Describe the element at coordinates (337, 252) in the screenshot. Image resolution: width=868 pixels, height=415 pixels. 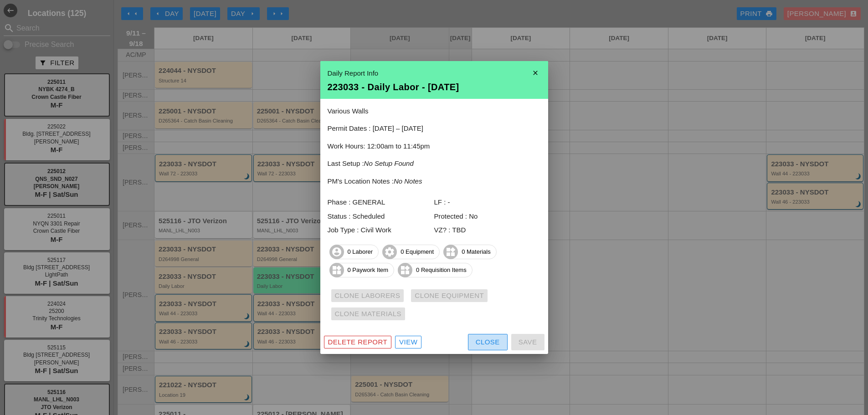
I see `i: account_circle` at that location.